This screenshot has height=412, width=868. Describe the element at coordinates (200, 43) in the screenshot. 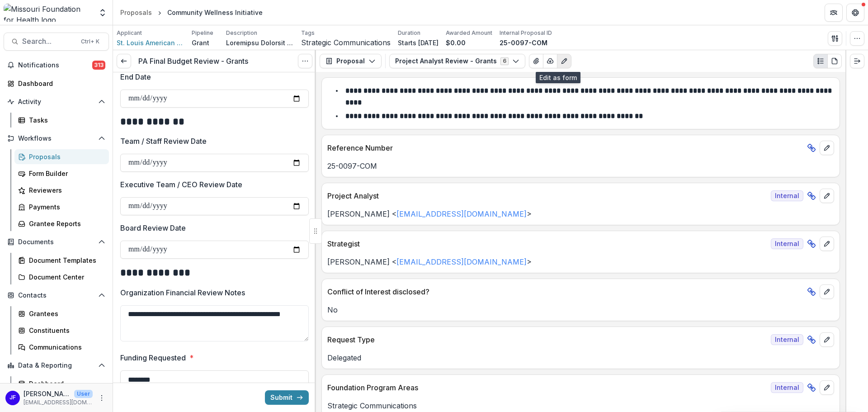

I see `p: Grant` at that location.